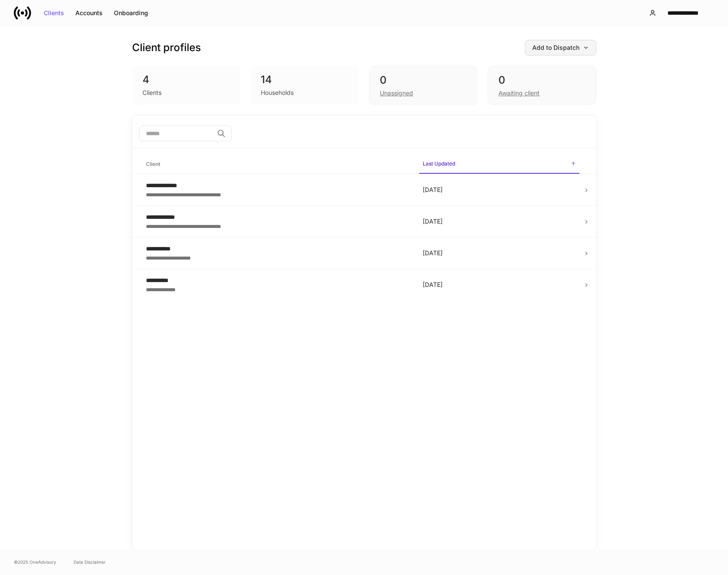 The image size is (728, 575). I want to click on button: Add to Dispatch, so click(561, 48).